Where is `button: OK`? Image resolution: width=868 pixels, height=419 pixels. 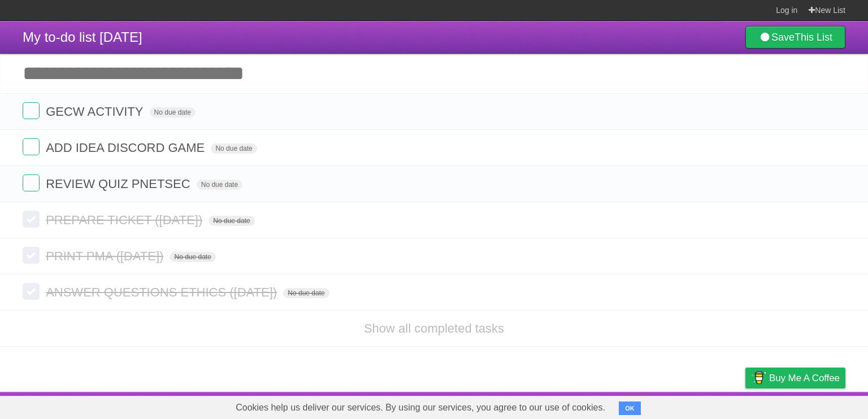
button: OK is located at coordinates (629, 408).